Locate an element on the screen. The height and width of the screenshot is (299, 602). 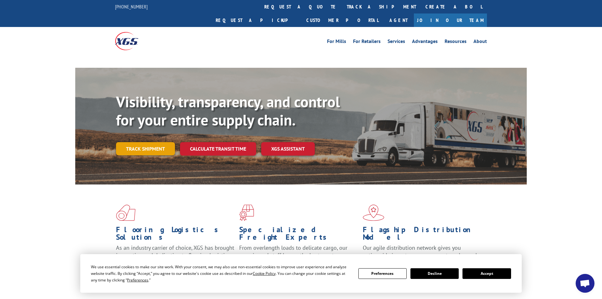
a: For Retailers is located at coordinates (367, 42).